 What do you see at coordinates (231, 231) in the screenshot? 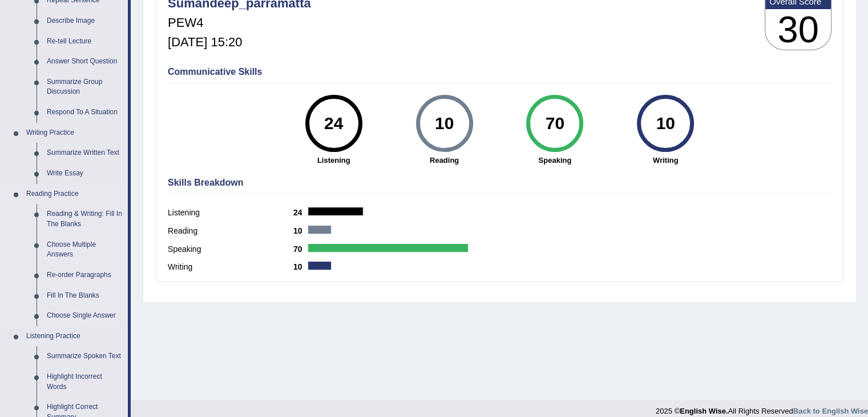
I see `label: Reading` at bounding box center [231, 231].